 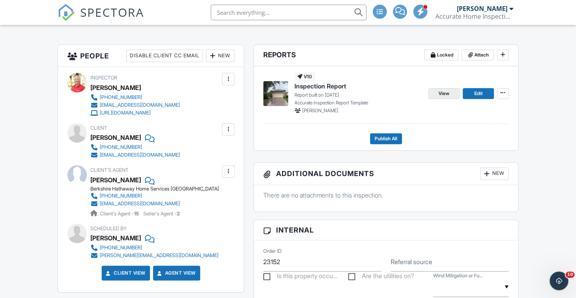 I want to click on h3: Internal, so click(x=386, y=230).